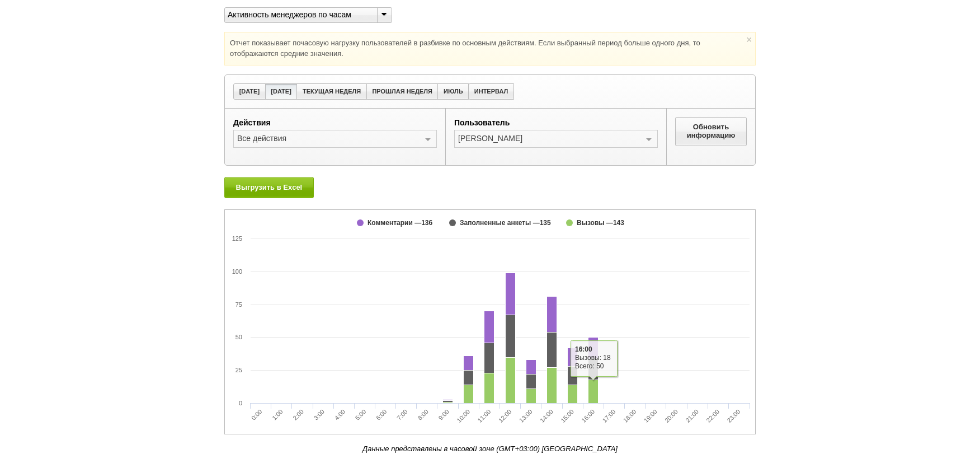  What do you see at coordinates (588, 416) in the screenshot?
I see `tspan: 16:00` at bounding box center [588, 416].